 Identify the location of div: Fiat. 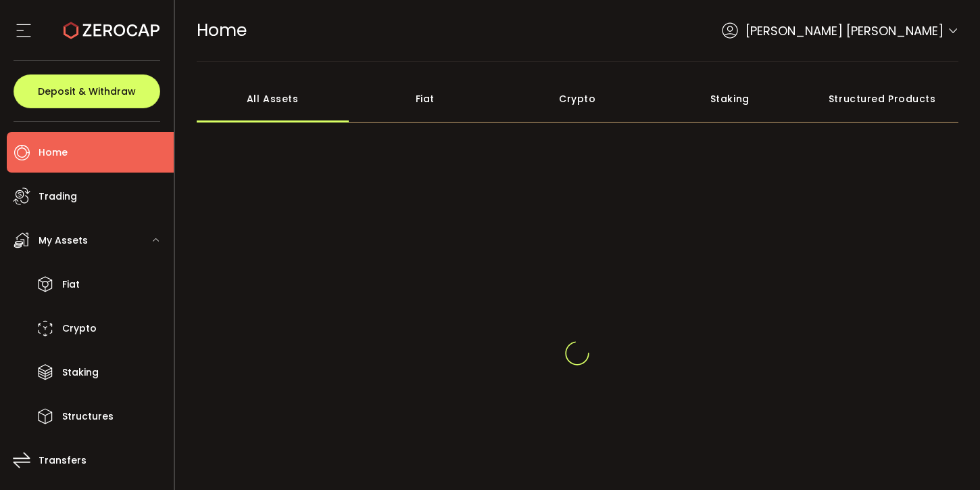
(425, 99).